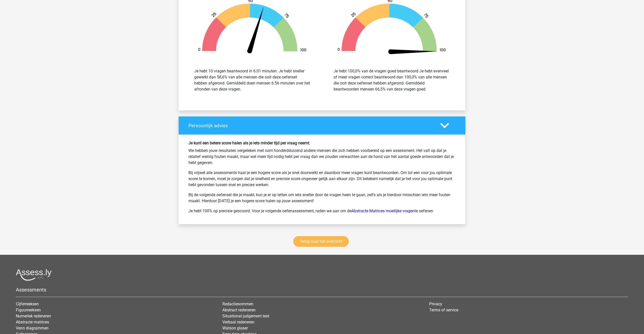  Describe the element at coordinates (322, 143) in the screenshot. I see `h6: Je kunt een betere score halen als je iets minder tijd per vraag neemt.` at that location.